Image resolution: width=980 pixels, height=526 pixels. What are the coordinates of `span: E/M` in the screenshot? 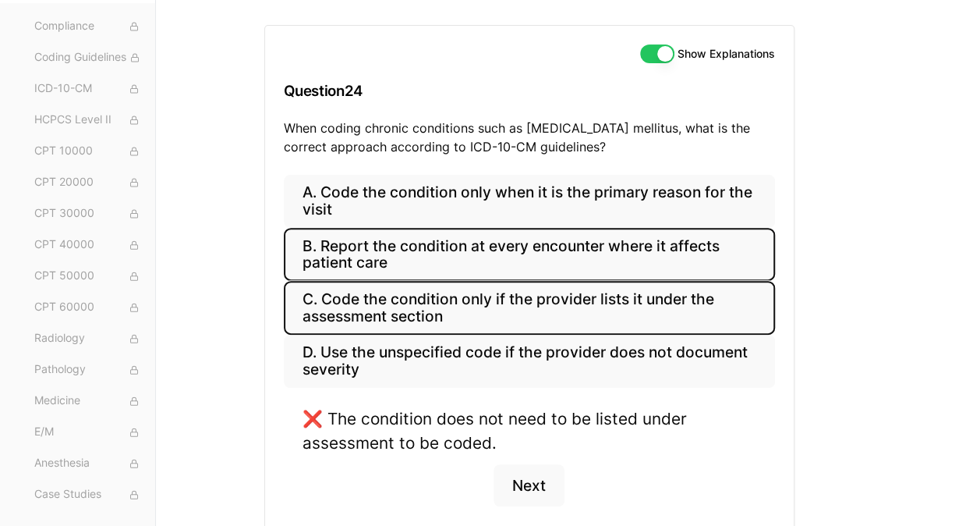 It's located at (88, 432).